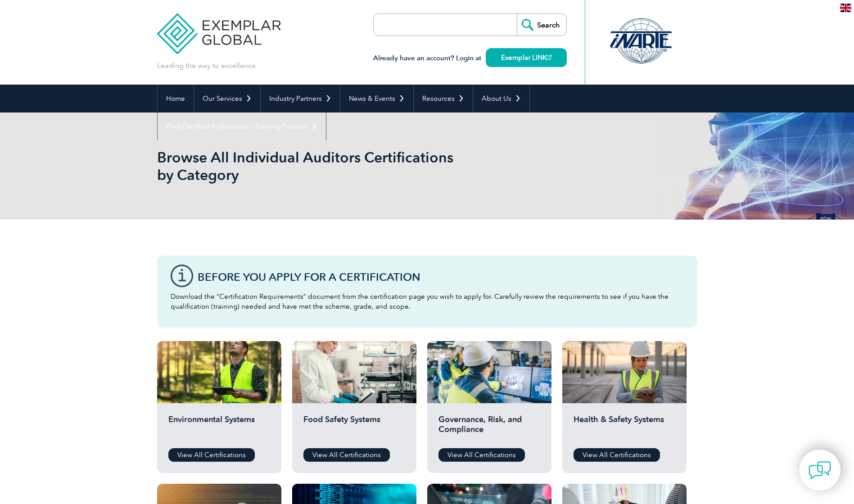  Describe the element at coordinates (176, 99) in the screenshot. I see `a: Home` at that location.